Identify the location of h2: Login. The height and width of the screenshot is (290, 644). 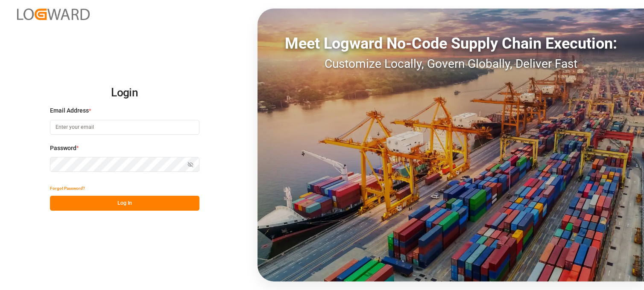
(125, 93).